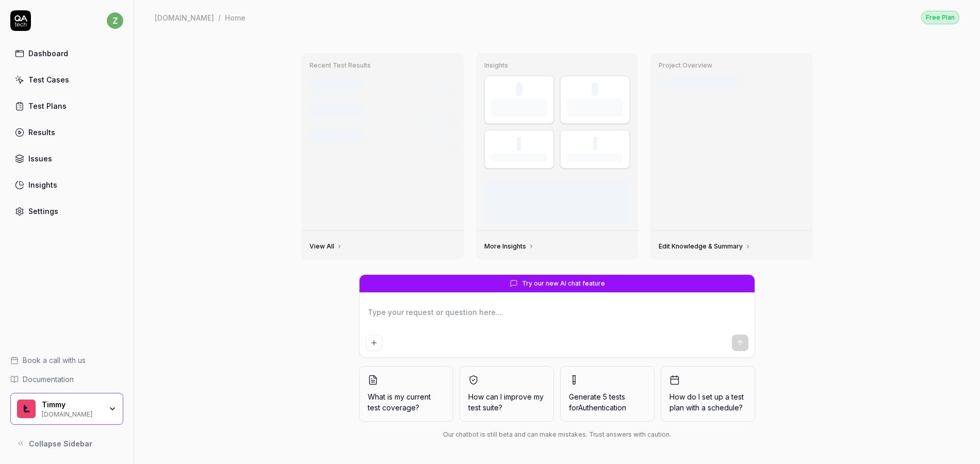 This screenshot has width=980, height=464. I want to click on a: Book a call with us, so click(66, 360).